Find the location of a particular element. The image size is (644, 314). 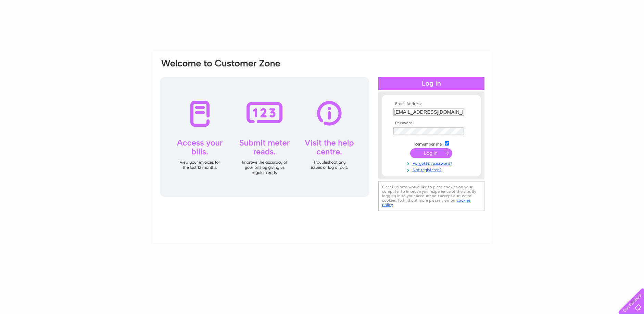

td: Remember me? is located at coordinates (431, 143).